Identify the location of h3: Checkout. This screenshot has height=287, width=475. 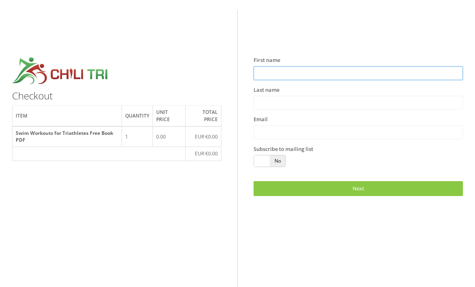
(117, 96).